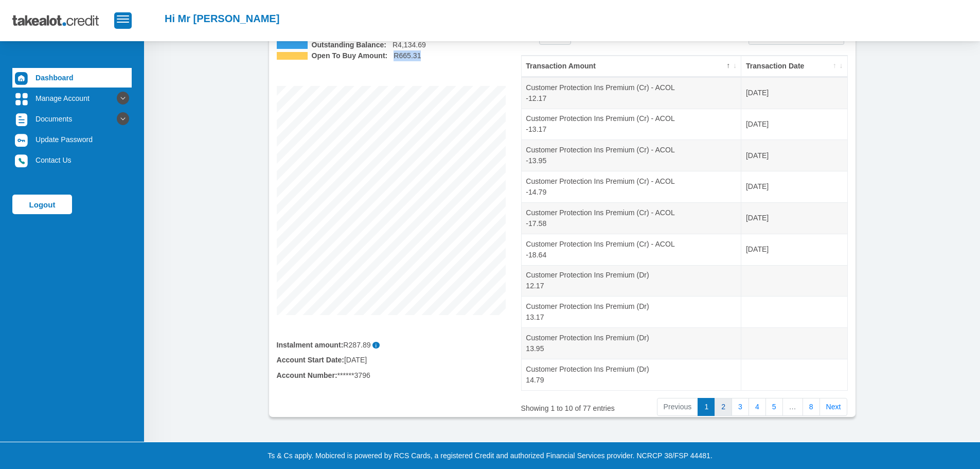  I want to click on a: 3, so click(740, 407).